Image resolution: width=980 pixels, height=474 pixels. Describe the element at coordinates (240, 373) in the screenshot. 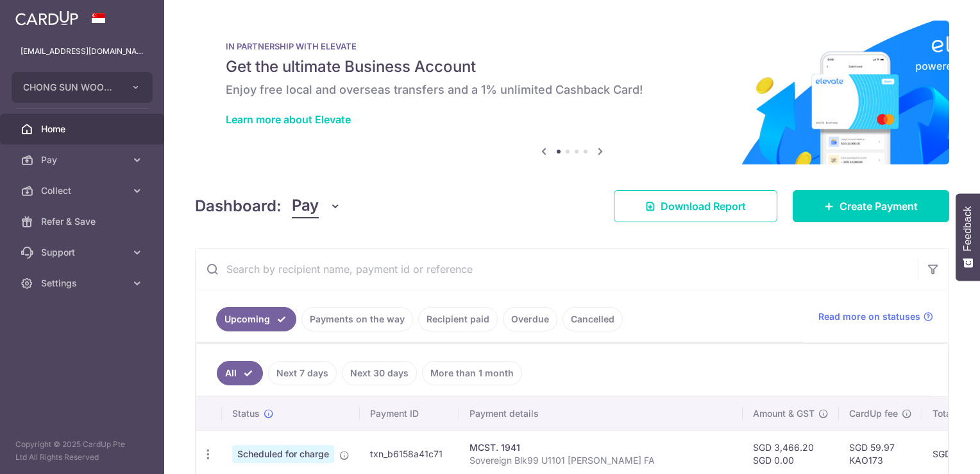

I see `a: All` at that location.